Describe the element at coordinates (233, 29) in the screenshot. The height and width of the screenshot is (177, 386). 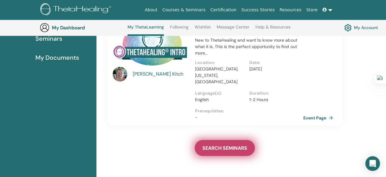
I see `a: Message Center` at that location.